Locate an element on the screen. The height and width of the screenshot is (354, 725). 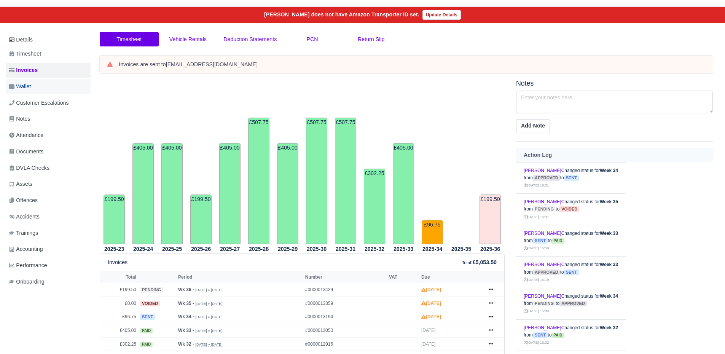
span: DVLA Checks is located at coordinates (29, 168).